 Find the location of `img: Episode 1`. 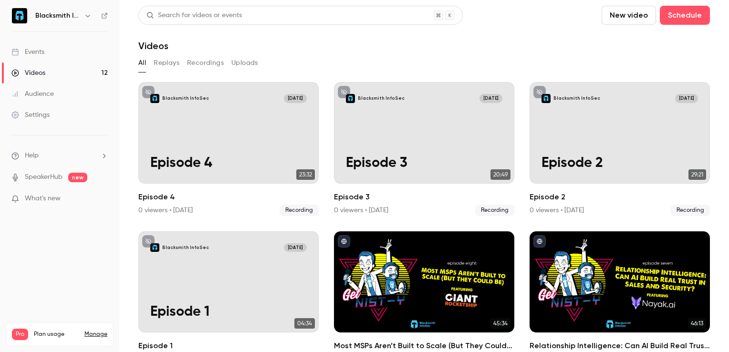

img: Episode 1 is located at coordinates (155, 248).